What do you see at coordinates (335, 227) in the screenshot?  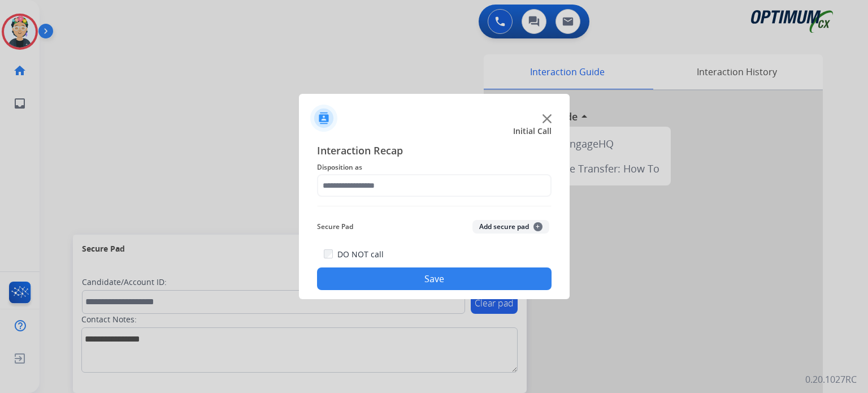 I see `span: Secure Pad` at bounding box center [335, 227].